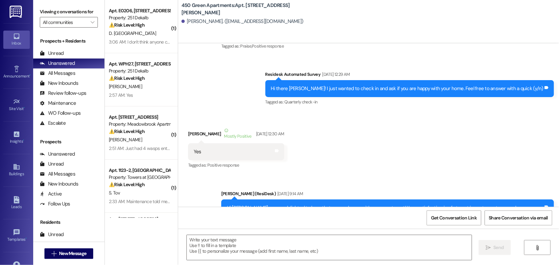 The image size is (559, 265). Describe the element at coordinates (63, 93) in the screenshot. I see `div: Review follow-ups` at that location.